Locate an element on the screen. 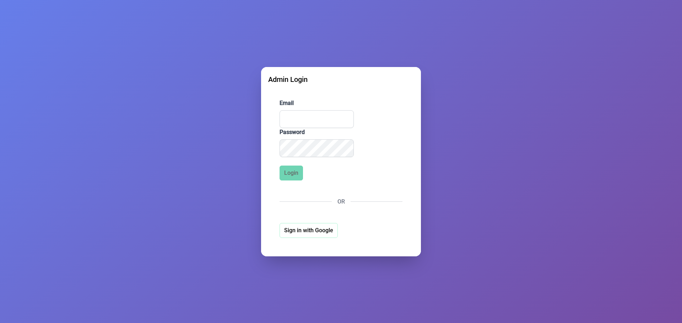 The height and width of the screenshot is (323, 682). span: Login is located at coordinates (291, 173).